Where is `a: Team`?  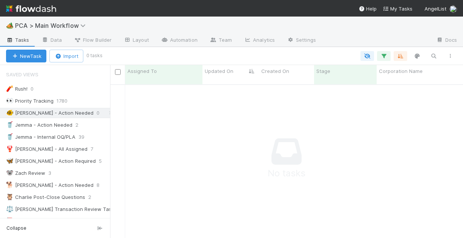
a: Team is located at coordinates (220, 41).